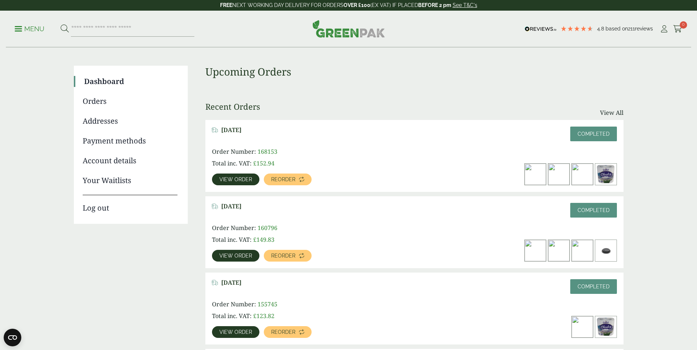 This screenshot has width=697, height=350. Describe the element at coordinates (232, 107) in the screenshot. I see `h3: Recent Orders` at that location.